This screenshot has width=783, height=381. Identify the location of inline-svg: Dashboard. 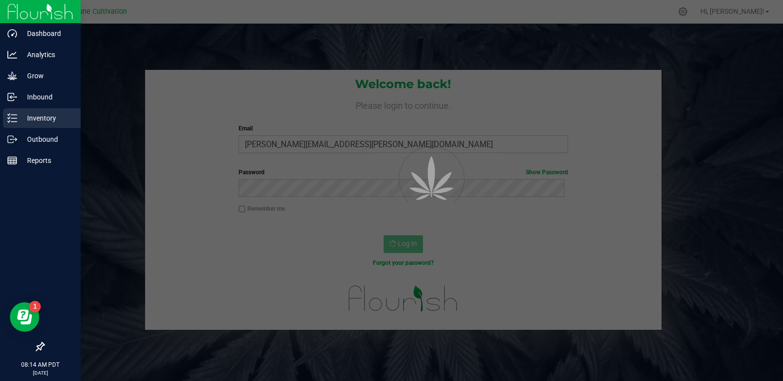
(12, 33).